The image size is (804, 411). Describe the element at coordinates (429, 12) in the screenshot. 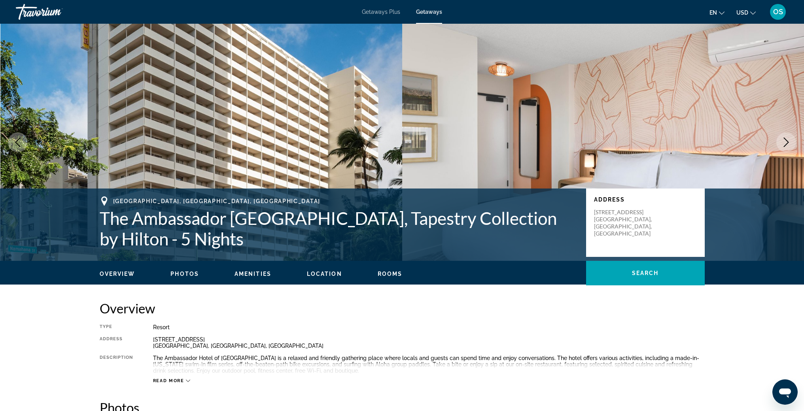

I see `a: Getaways` at that location.